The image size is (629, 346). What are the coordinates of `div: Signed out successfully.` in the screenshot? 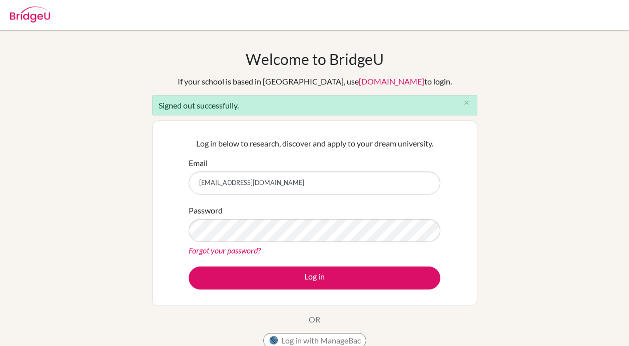 It's located at (315, 105).